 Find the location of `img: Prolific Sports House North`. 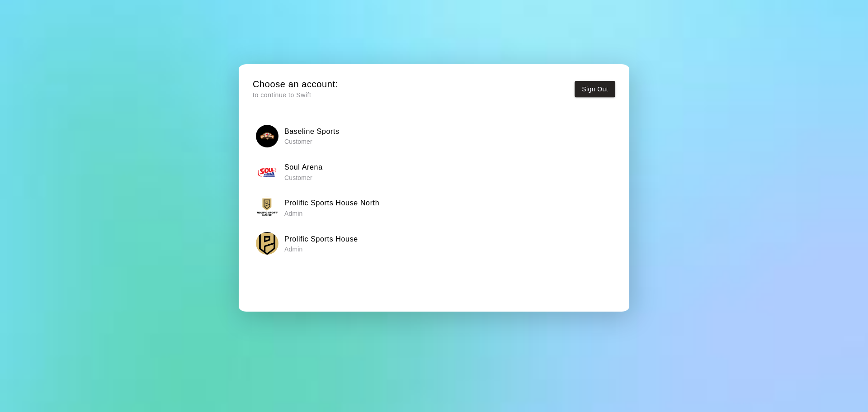

img: Prolific Sports House North is located at coordinates (267, 208).